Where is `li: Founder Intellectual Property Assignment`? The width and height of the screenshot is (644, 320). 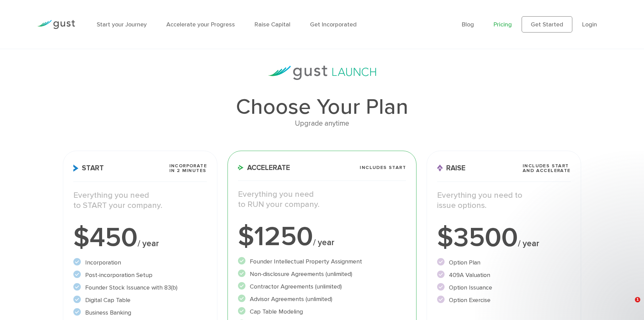
li: Founder Intellectual Property Assignment is located at coordinates (322, 261).